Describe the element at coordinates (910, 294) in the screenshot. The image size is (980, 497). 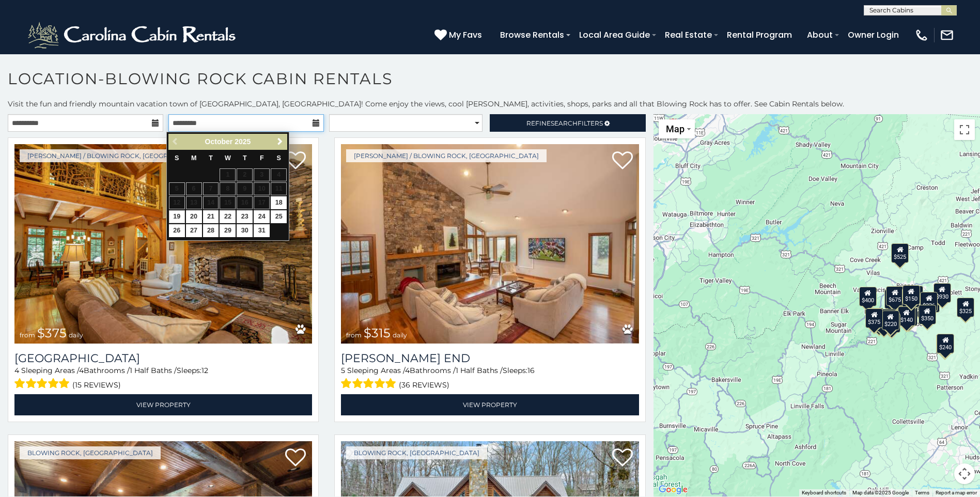
I see `div: $150` at that location.